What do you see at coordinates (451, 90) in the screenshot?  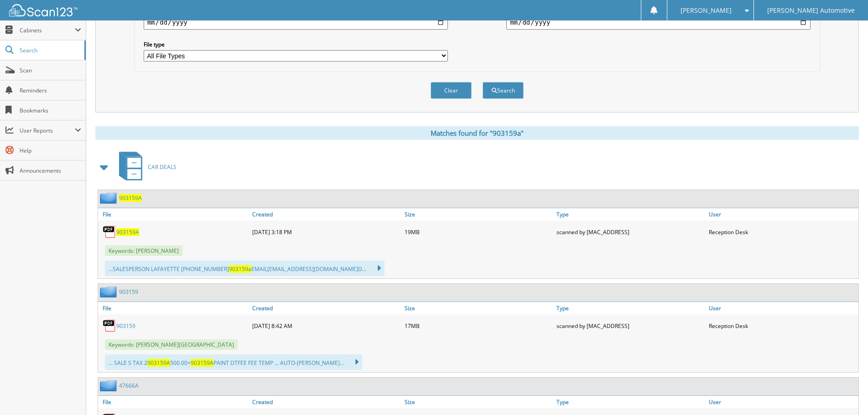 I see `button: Clear` at bounding box center [451, 90].